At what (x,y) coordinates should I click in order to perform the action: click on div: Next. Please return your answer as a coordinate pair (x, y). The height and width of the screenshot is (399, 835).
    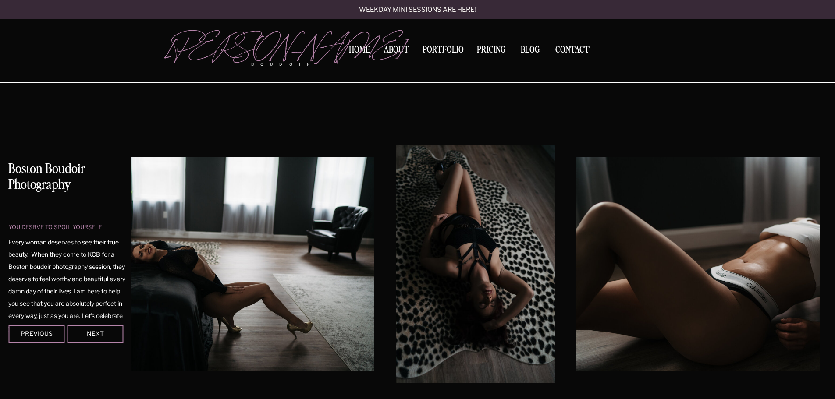
    Looking at the image, I should click on (95, 333).